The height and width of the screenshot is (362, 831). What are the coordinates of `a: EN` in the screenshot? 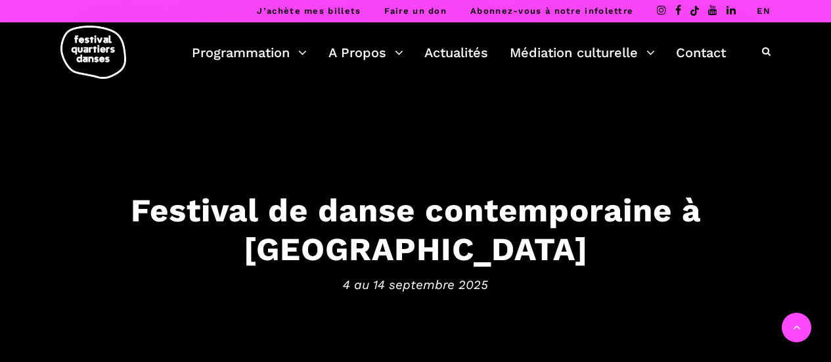 It's located at (763, 11).